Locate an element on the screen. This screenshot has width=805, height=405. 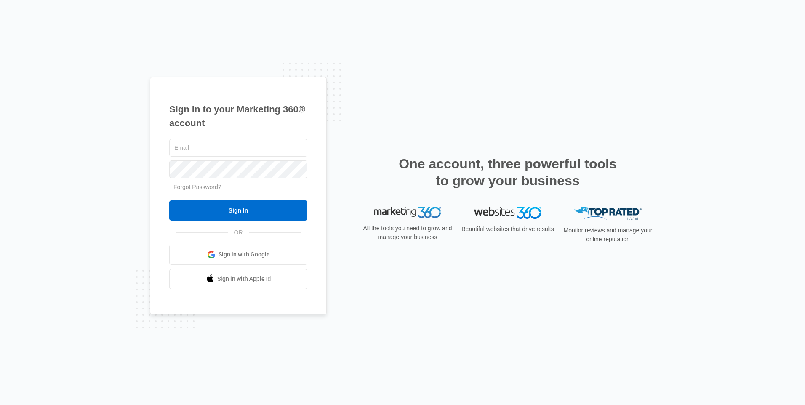
img: Top Rated Local is located at coordinates (608, 213).